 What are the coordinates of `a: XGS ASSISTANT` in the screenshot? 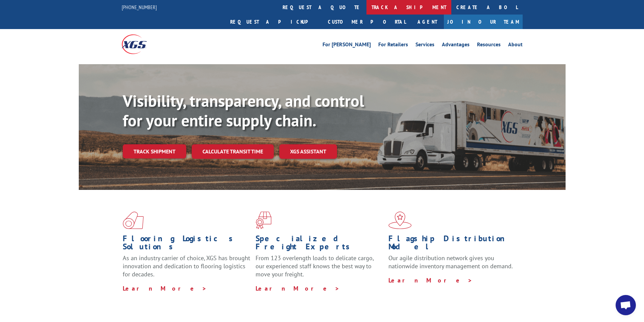 It's located at (308, 152).